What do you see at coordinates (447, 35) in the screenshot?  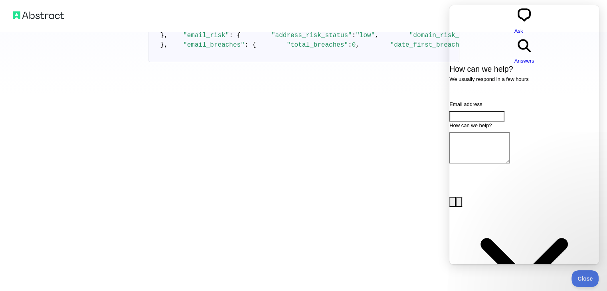 I see `span: "domain_risk_status"` at bounding box center [447, 35].